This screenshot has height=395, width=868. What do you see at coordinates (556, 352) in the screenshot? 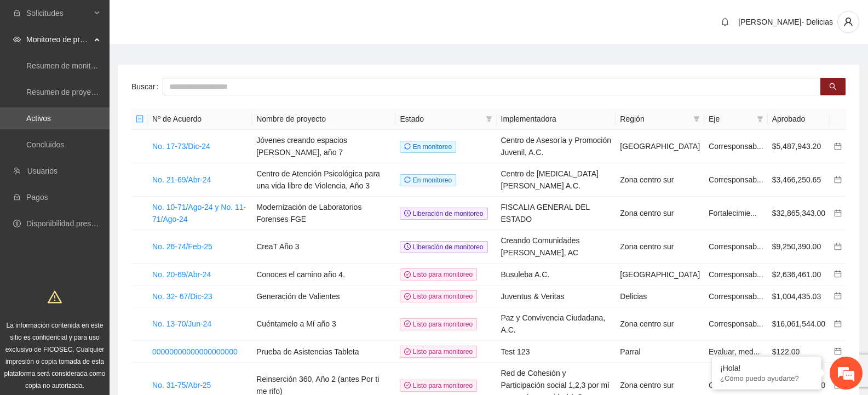
I see `td: Test 123` at bounding box center [556, 352].